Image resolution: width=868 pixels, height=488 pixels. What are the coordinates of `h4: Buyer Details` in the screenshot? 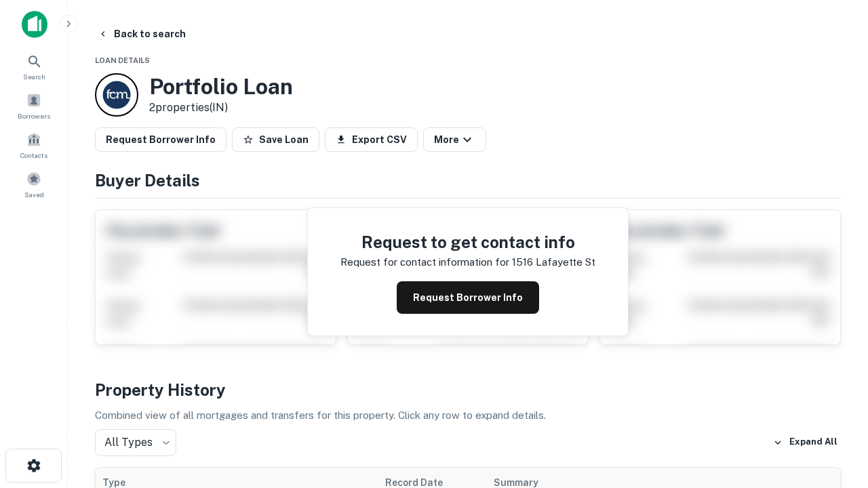 It's located at (468, 181).